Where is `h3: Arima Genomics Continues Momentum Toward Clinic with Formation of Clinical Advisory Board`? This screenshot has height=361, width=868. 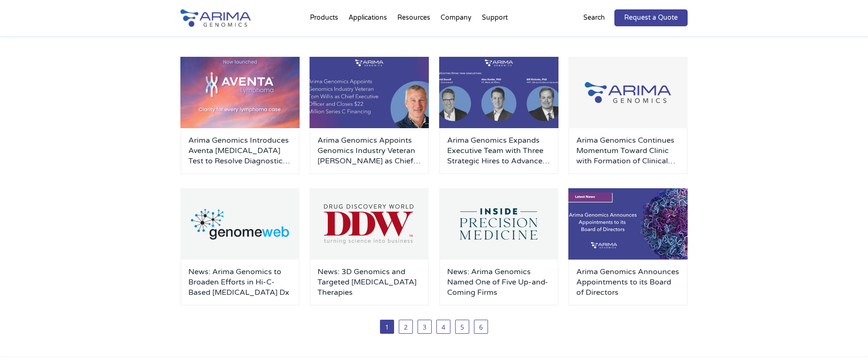 h3: Arima Genomics Continues Momentum Toward Clinic with Formation of Clinical Advisory Board is located at coordinates (627, 151).